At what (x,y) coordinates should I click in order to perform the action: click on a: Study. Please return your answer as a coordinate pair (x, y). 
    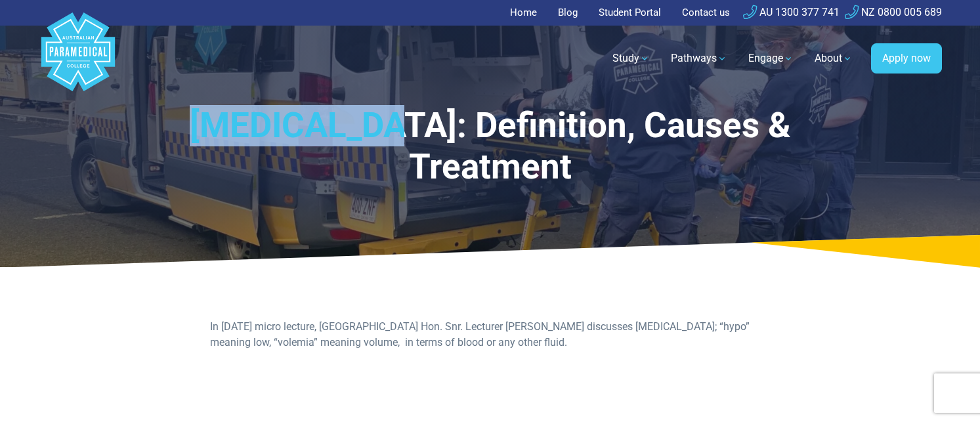
    Looking at the image, I should click on (631, 59).